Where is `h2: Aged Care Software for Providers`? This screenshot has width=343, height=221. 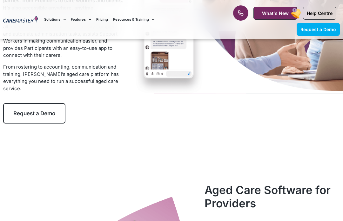
h2: Aged Care Software for Providers is located at coordinates (272, 197).